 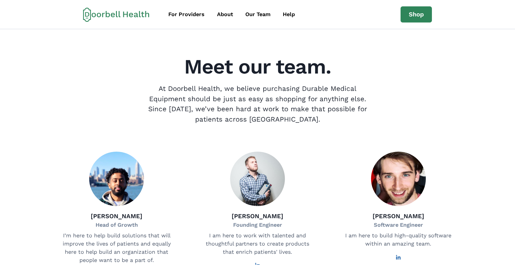 I want to click on img: Agustín Brandoni, so click(x=398, y=179).